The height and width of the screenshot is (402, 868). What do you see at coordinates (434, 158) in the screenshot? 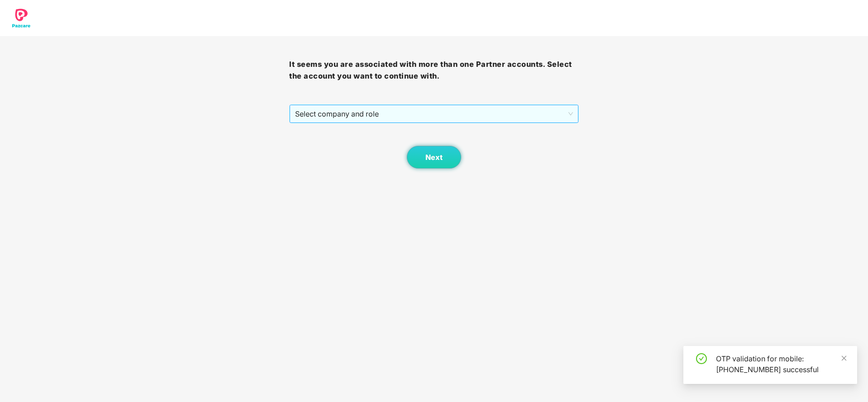
I see `button: Next` at bounding box center [434, 158].